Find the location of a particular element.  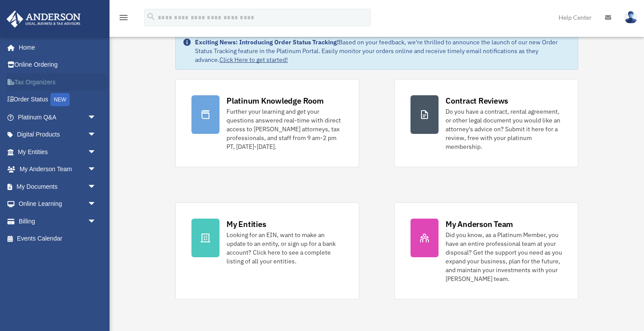

div: Further your learning and get your questions answered real-time with direct access to [PERSON_NAM... is located at coordinates (285, 129).